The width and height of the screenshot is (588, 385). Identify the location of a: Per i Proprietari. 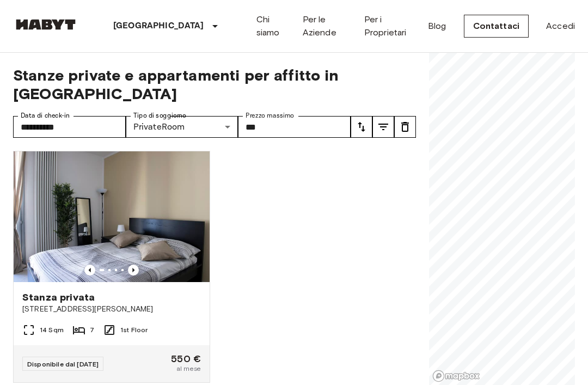
(387, 26).